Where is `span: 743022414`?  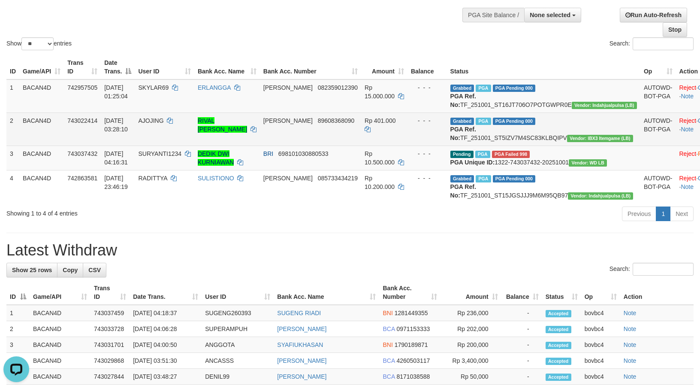
span: 743022414 is located at coordinates (82, 121).